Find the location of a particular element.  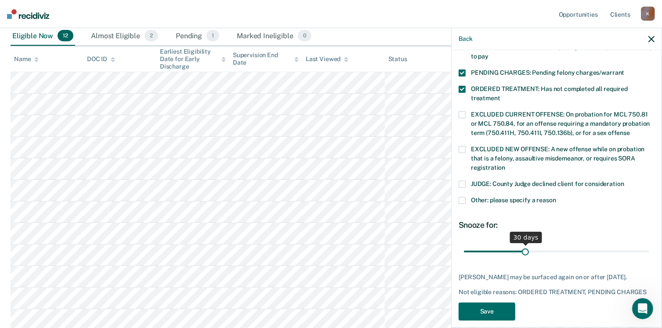

div: Supervision End Date is located at coordinates (266, 59).